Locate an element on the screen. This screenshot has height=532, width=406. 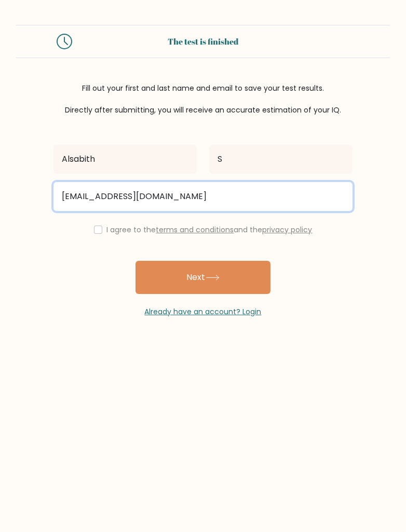
input: Last name is located at coordinates (281, 159).